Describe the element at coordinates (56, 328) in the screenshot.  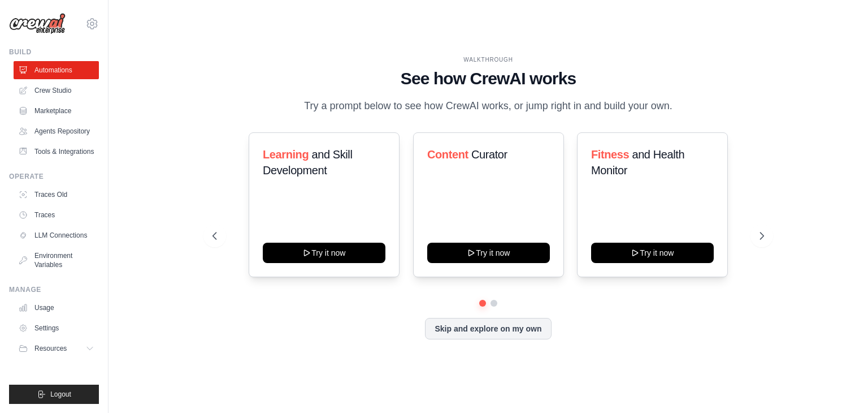
I see `a: Settings` at that location.